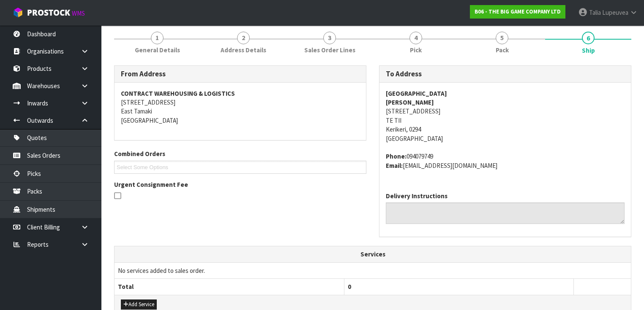 This screenshot has height=310, width=644. I want to click on h3: From Address, so click(240, 74).